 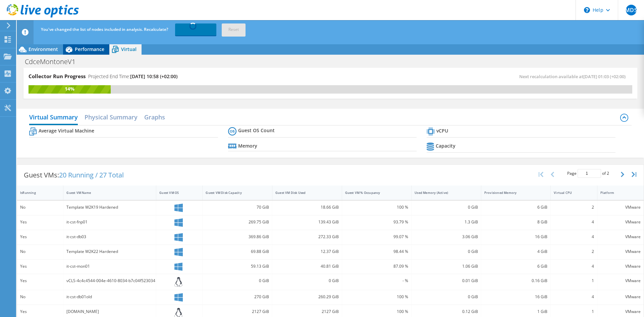 What do you see at coordinates (196, 29) in the screenshot?
I see `a: Recalculating...` at bounding box center [196, 29].